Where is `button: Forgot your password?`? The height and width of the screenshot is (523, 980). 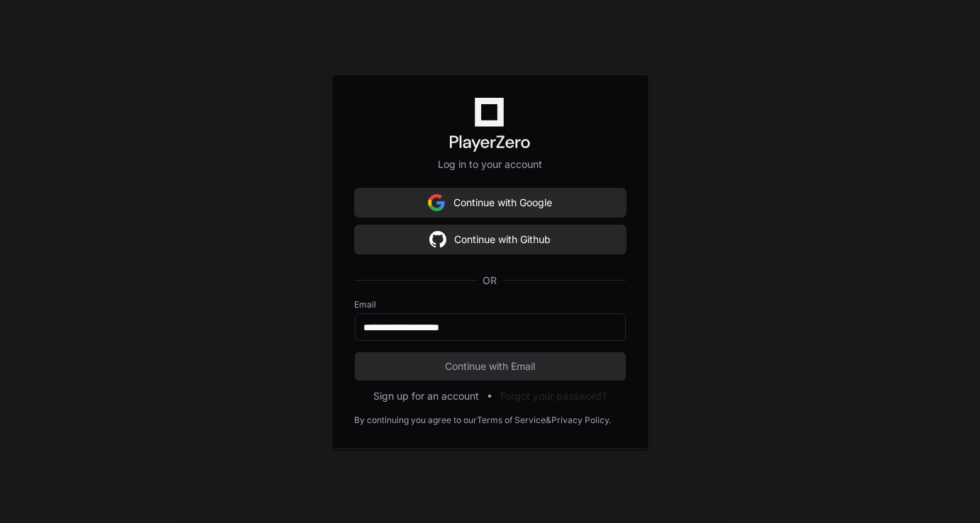 button: Forgot your password? is located at coordinates (554, 397).